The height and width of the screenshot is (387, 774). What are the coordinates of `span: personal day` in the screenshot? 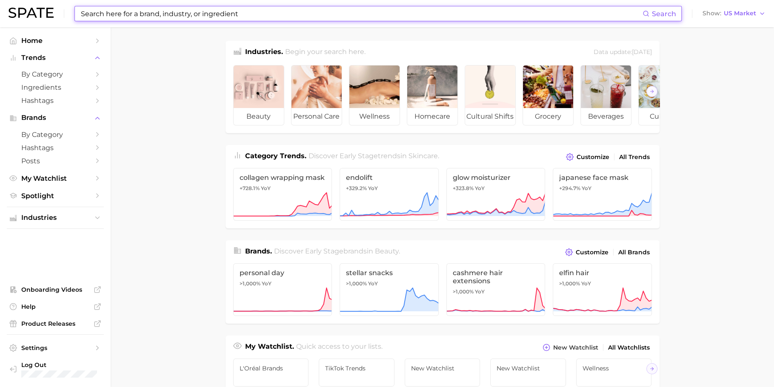 It's located at (282, 273).